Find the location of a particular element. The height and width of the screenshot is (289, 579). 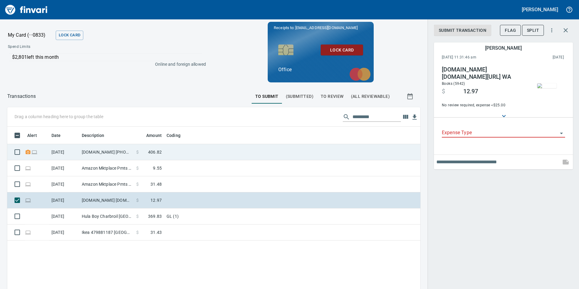

td: GL (1) is located at coordinates (240, 216).